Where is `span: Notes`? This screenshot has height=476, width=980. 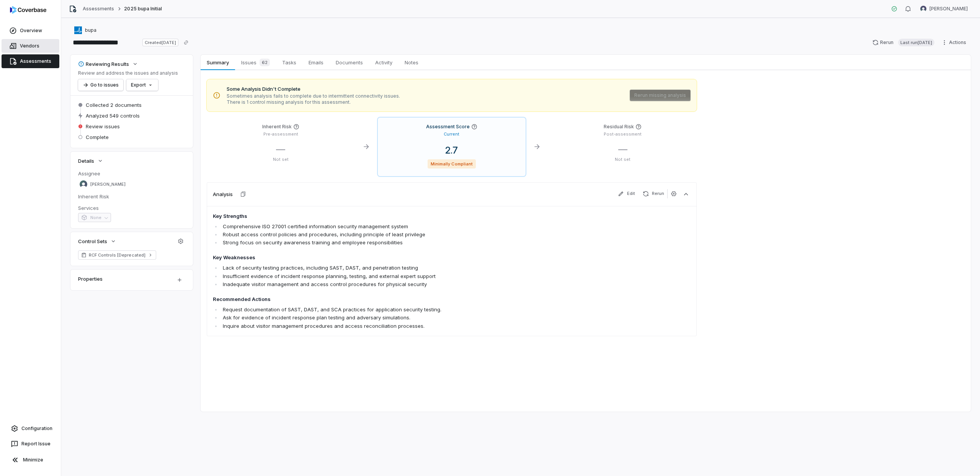
span: Notes is located at coordinates (412, 62).